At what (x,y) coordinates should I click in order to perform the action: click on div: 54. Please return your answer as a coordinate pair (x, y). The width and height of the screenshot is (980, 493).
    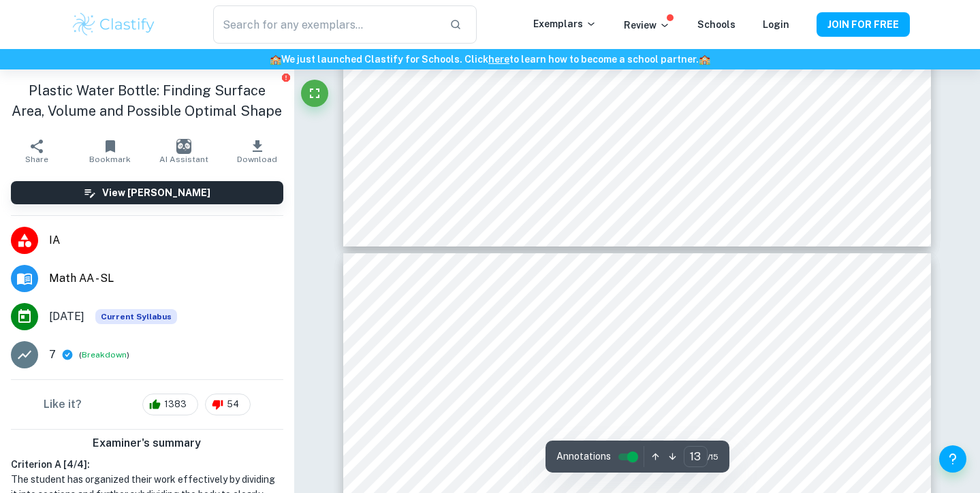
    Looking at the image, I should click on (227, 404).